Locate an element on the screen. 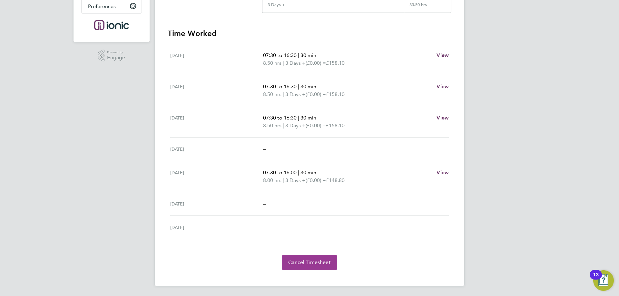 Image resolution: width=619 pixels, height=296 pixels. div: 33.50 hrs is located at coordinates (428, 7).